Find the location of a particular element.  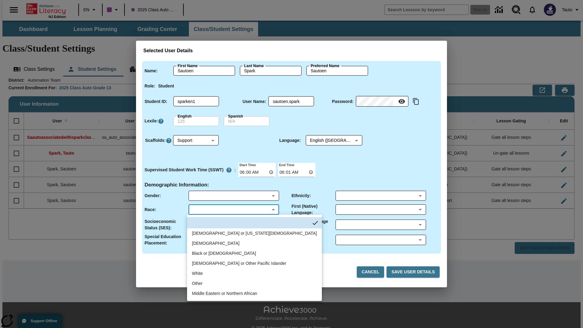

div: Black or African American is located at coordinates (224, 253).